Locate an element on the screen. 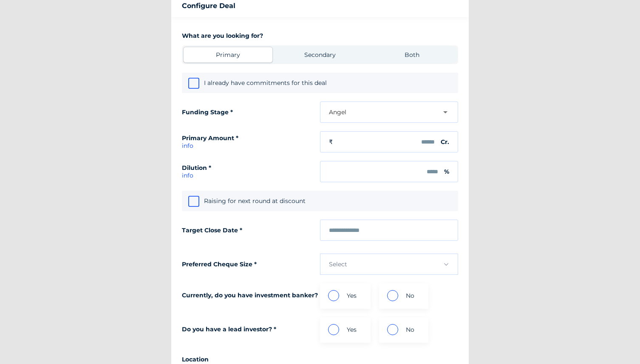 This screenshot has width=640, height=364. span: Do you have a lead investor? * is located at coordinates (229, 329).